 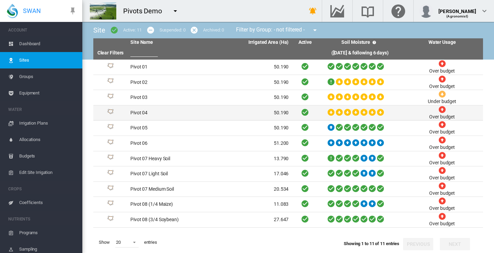 What do you see at coordinates (43, 189) in the screenshot?
I see `span: CROPS` at bounding box center [43, 189].